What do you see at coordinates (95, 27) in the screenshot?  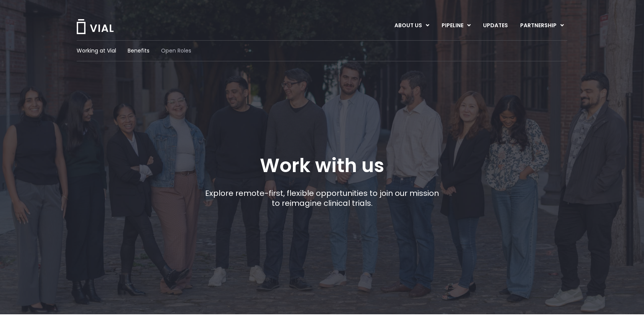 I see `img: Vial Logo` at bounding box center [95, 27].